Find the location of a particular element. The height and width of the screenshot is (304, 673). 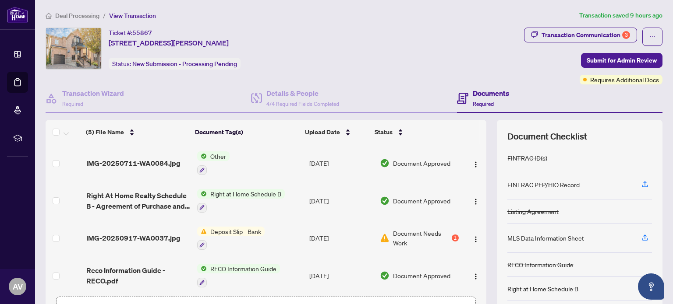

img: logo is located at coordinates (18, 14).